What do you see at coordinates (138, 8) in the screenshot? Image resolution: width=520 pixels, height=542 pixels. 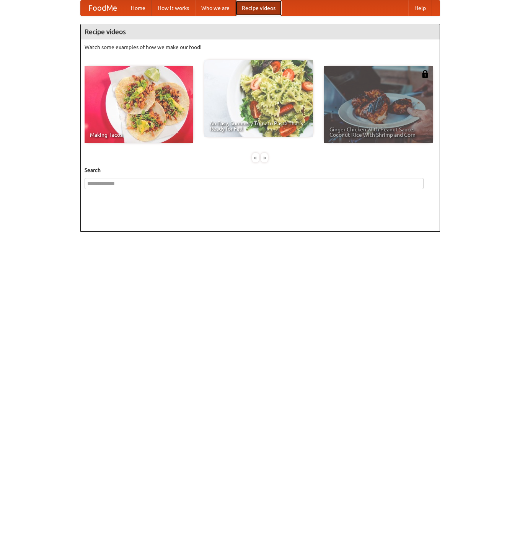 I see `a: Home` at bounding box center [138, 8].